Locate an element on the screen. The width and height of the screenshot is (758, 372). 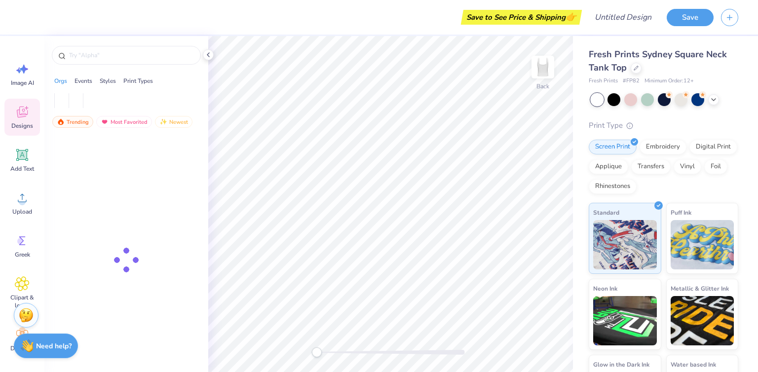
span: Water based Ink is located at coordinates (693, 364).